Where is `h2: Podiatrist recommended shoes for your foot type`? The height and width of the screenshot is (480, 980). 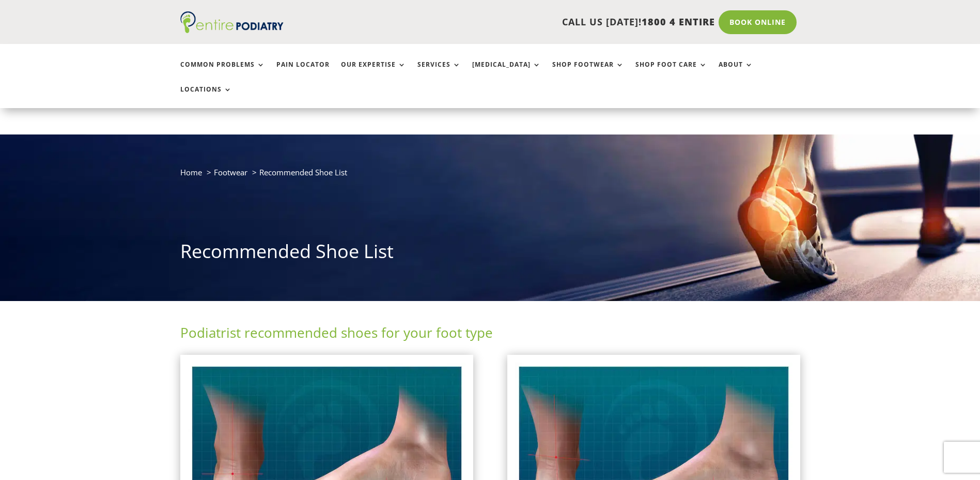
h2: Podiatrist recommended shoes for your foot type is located at coordinates (490, 335).